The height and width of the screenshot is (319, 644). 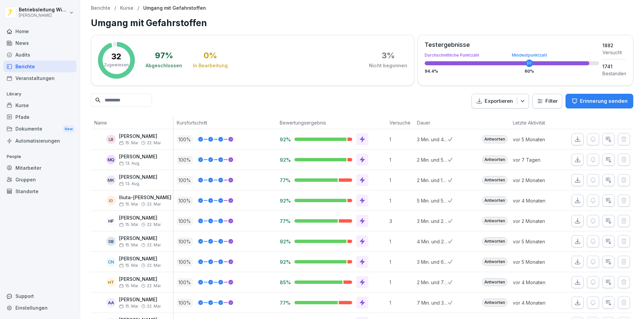 What do you see at coordinates (210, 55) in the screenshot?
I see `div: 0 %` at bounding box center [210, 55].